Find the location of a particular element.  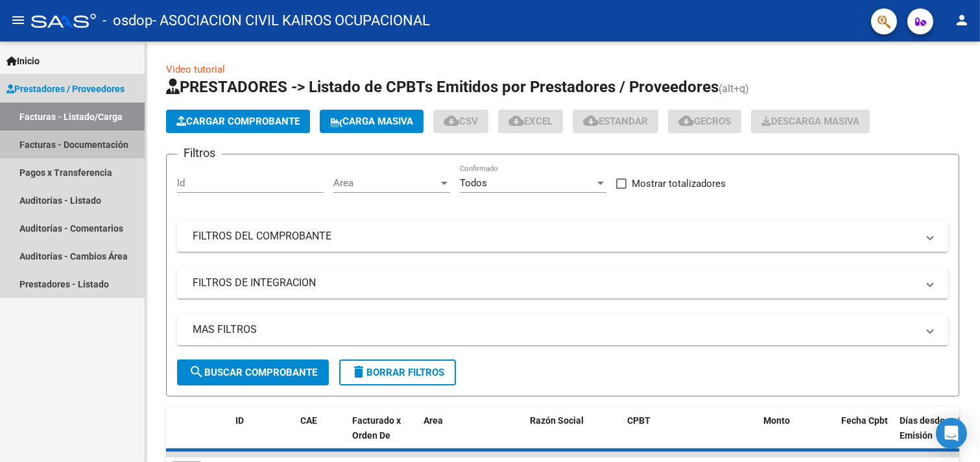

app-download-masive: Descarga masiva de comprobantes (adjuntos) is located at coordinates (811, 121).